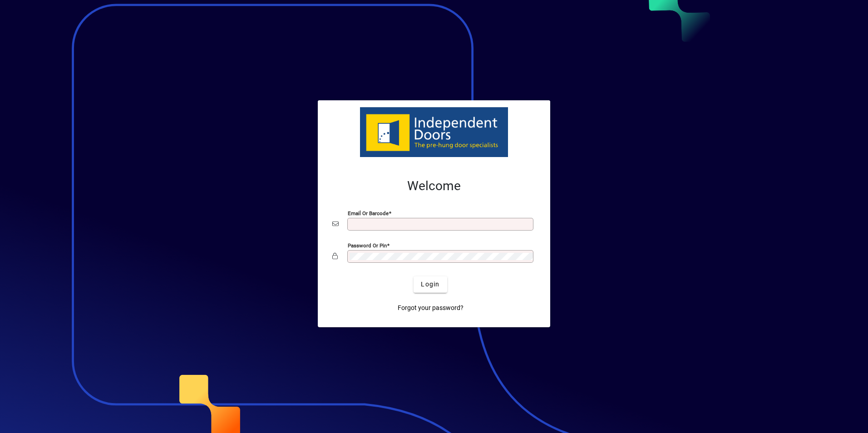 This screenshot has height=433, width=868. What do you see at coordinates (430, 308) in the screenshot?
I see `a: Forgot your password?` at bounding box center [430, 308].